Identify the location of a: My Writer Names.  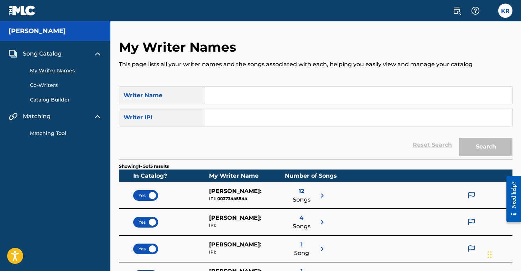
(66, 71).